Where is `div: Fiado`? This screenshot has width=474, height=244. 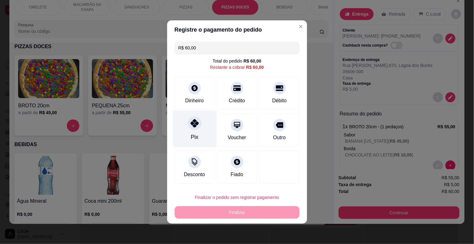 div: Fiado is located at coordinates (237, 174).